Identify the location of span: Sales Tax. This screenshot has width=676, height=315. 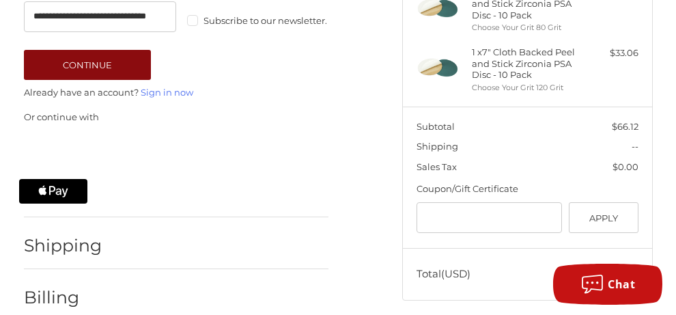
(437, 167).